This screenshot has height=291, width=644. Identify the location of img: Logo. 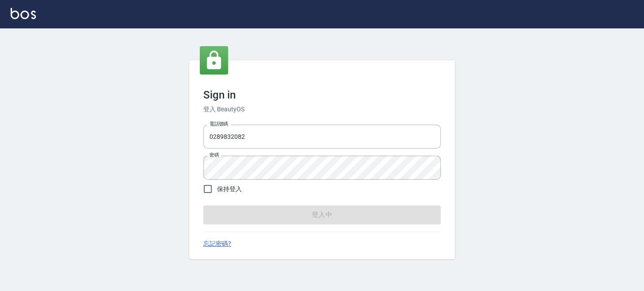
(23, 13).